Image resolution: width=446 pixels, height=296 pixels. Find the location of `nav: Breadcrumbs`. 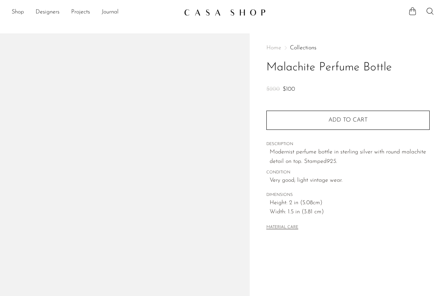

nav: Breadcrumbs is located at coordinates (348, 48).